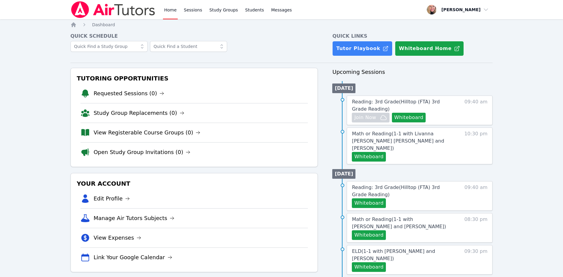 The image size is (563, 277). I want to click on a: Dashboard, so click(104, 25).